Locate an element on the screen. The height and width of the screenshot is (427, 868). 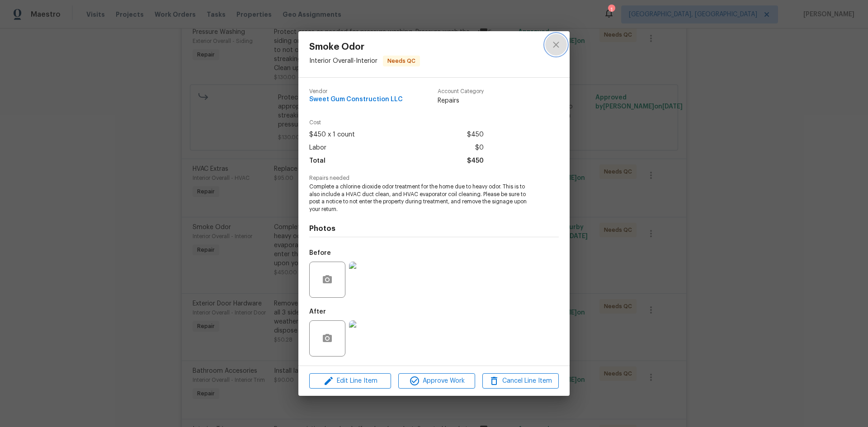
span: Labor is located at coordinates (318, 148).